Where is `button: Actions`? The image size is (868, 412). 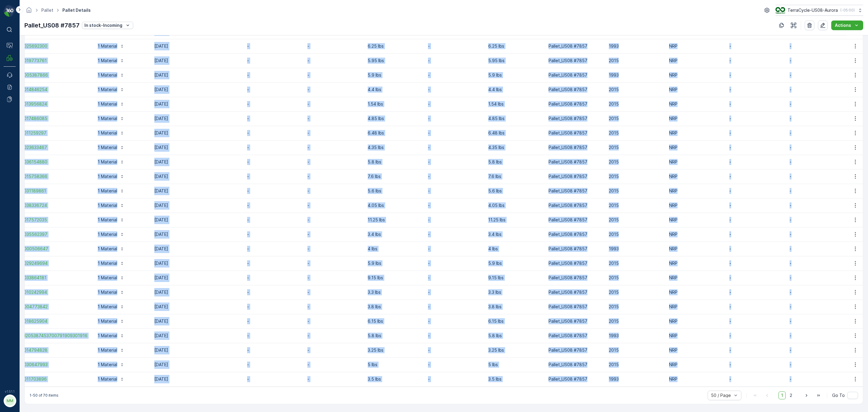 button: Actions is located at coordinates (847, 26).